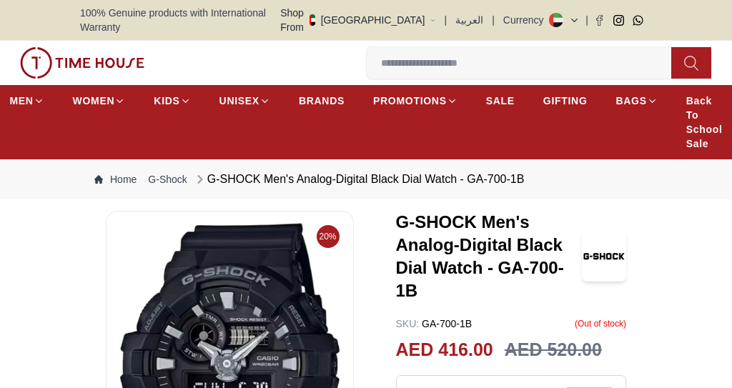  I want to click on a: UNISEX, so click(244, 101).